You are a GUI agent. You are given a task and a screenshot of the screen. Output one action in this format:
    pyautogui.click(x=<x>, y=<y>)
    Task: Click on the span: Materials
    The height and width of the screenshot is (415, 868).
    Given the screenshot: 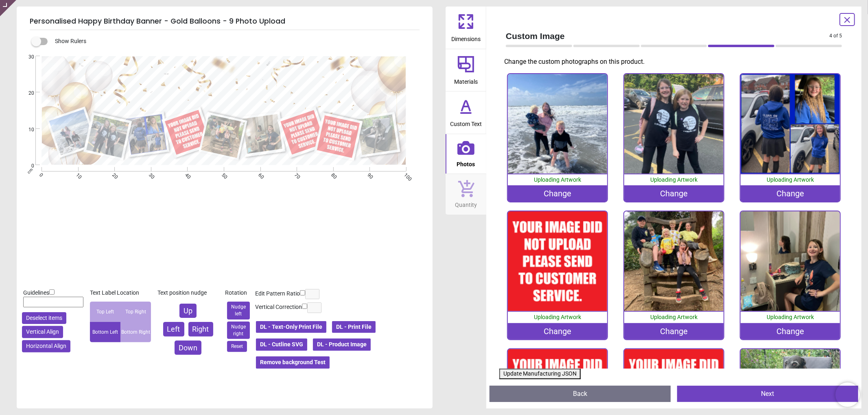 What is the action you would take?
    pyautogui.click(x=466, y=80)
    